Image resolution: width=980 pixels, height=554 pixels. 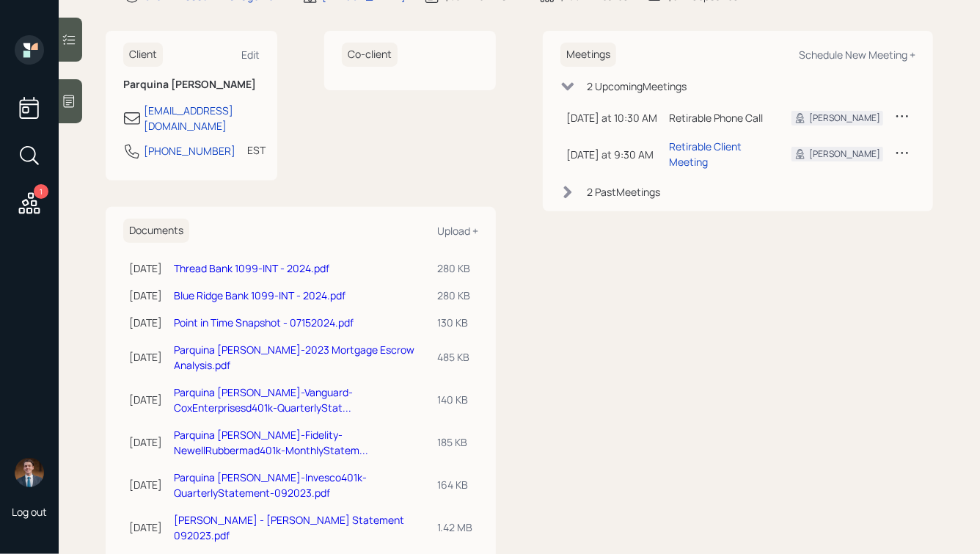 I want to click on div: Upload +, so click(x=458, y=230).